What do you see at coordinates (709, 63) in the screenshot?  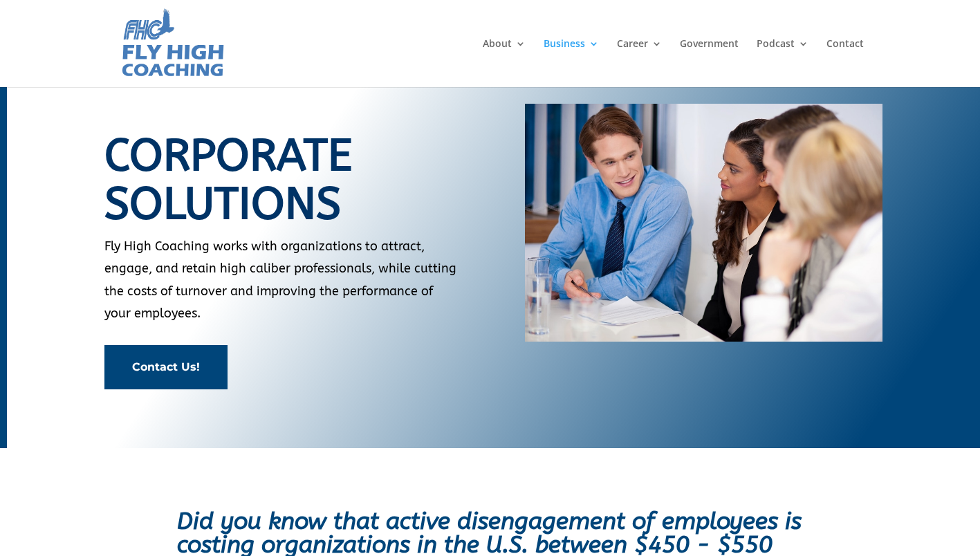 I see `a: Government` at bounding box center [709, 63].